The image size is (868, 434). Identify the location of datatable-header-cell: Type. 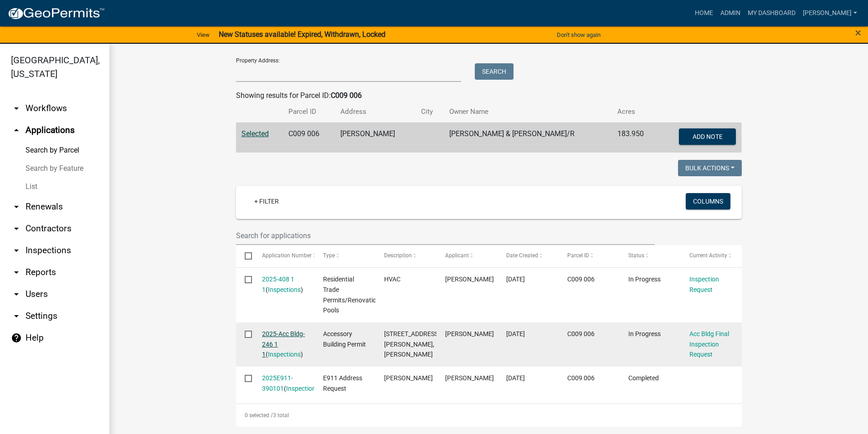
(345, 256).